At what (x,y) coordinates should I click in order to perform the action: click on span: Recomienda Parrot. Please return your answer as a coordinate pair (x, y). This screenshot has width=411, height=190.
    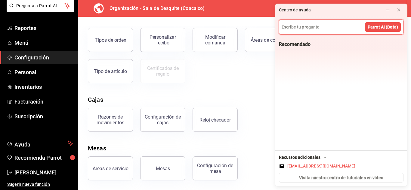
    Looking at the image, I should click on (44, 158).